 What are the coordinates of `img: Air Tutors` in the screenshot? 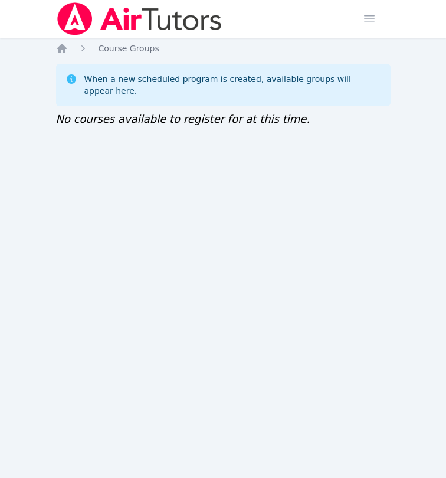 It's located at (139, 19).